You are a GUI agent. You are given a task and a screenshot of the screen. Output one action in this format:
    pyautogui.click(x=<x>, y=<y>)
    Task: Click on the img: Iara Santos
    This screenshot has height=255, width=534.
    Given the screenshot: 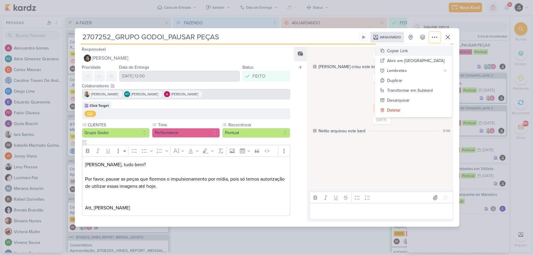 What is the action you would take?
    pyautogui.click(x=87, y=94)
    